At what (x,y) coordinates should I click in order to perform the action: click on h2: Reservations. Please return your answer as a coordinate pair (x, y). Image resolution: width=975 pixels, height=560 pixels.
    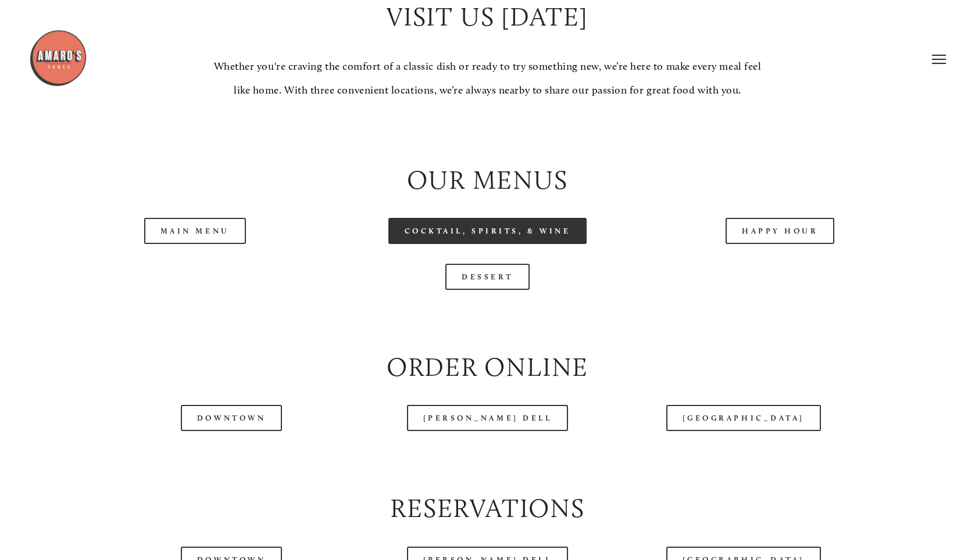
    Looking at the image, I should click on (488, 508).